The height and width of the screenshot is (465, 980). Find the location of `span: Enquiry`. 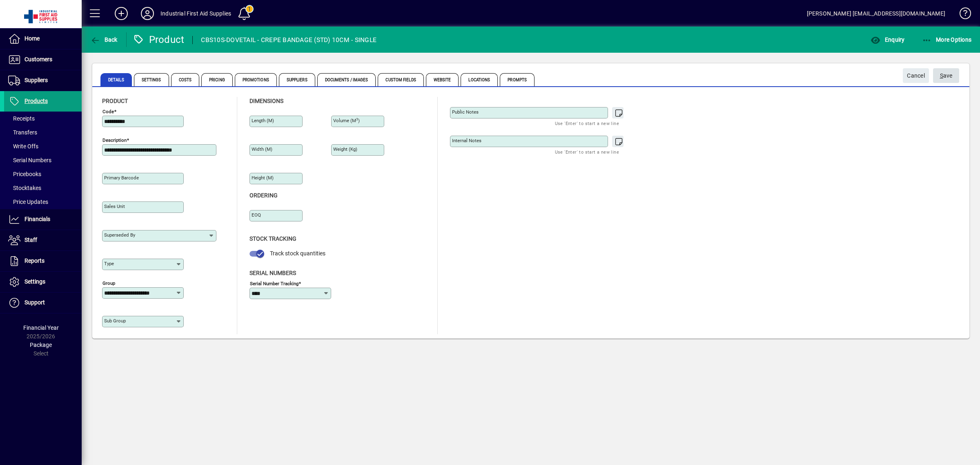

span: Enquiry is located at coordinates (888, 39).